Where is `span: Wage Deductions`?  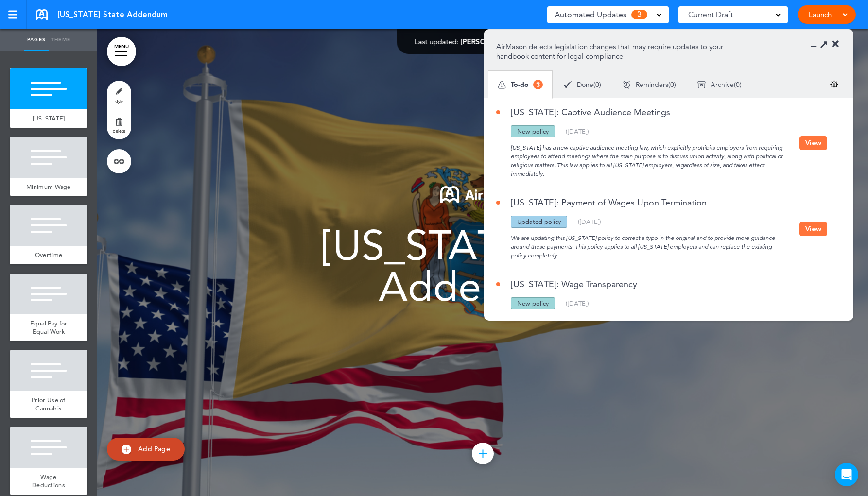
span: Wage Deductions is located at coordinates (48, 481).